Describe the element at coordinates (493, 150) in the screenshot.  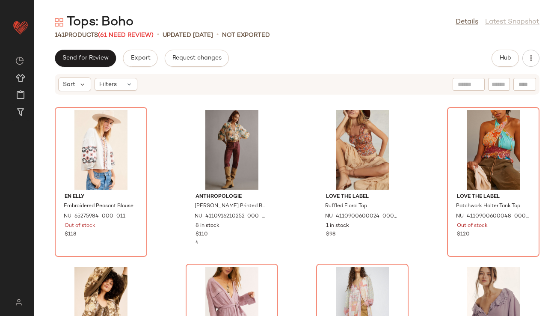
I see `img: 4110900600048_090_b` at that location.